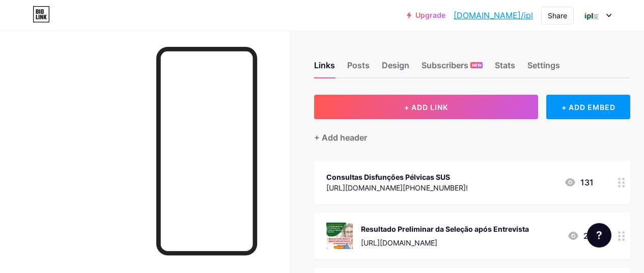  What do you see at coordinates (543, 68) in the screenshot?
I see `div: Settings` at bounding box center [543, 68].